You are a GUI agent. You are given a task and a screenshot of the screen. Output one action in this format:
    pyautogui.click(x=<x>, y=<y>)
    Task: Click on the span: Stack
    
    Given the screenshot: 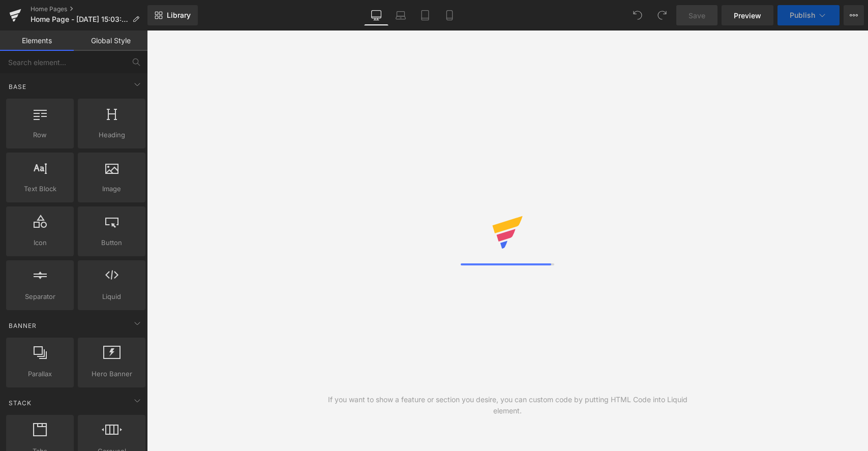 What is the action you would take?
    pyautogui.click(x=20, y=403)
    